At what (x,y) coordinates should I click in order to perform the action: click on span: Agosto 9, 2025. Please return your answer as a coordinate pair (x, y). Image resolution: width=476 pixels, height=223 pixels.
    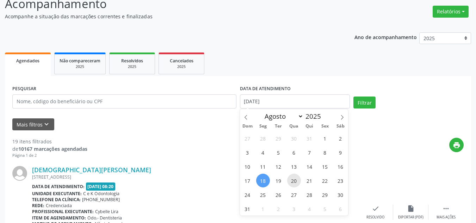
    Looking at the image, I should click on (340, 152).